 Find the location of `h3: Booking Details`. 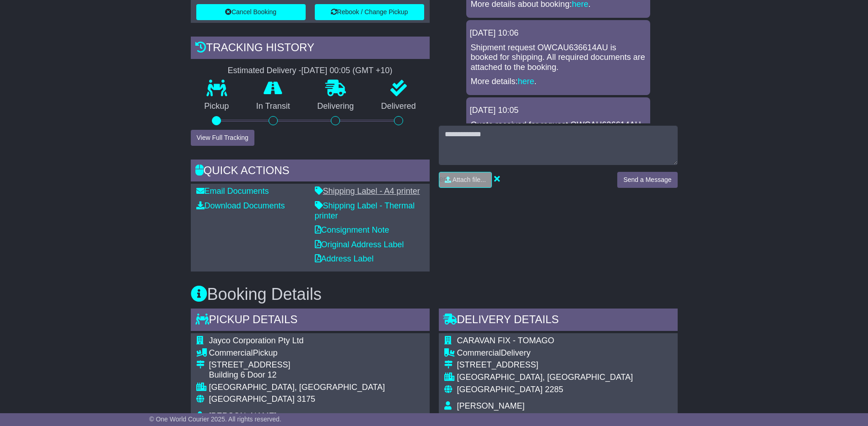

h3: Booking Details is located at coordinates (434, 294).